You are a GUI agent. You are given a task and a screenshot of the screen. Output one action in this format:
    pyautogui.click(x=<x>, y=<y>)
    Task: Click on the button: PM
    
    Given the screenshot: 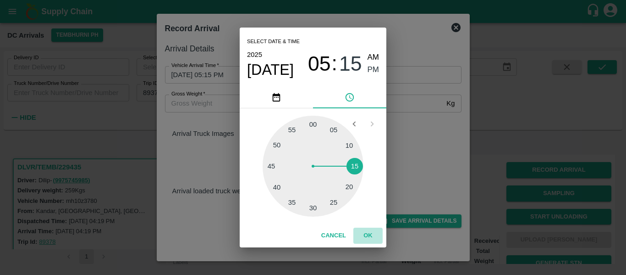 What is the action you would take?
    pyautogui.click(x=374, y=70)
    